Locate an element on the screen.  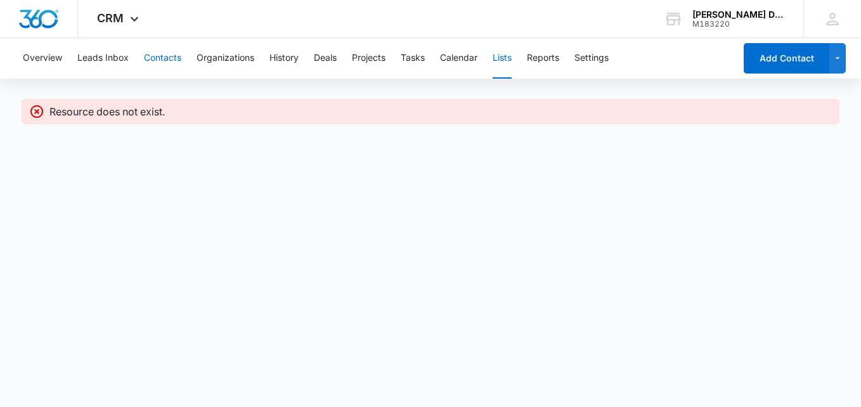
button: Leads Inbox is located at coordinates (103, 58).